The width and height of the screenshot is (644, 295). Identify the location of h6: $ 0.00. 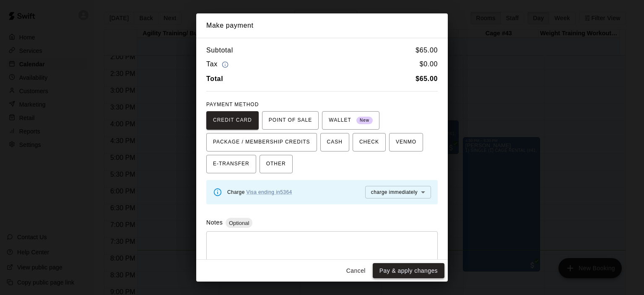
(428, 64).